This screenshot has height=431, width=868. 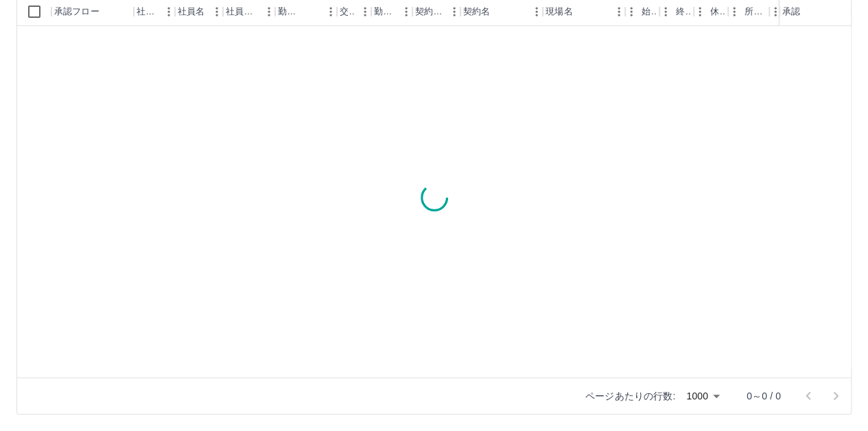 I want to click on div: 1000, so click(x=702, y=395).